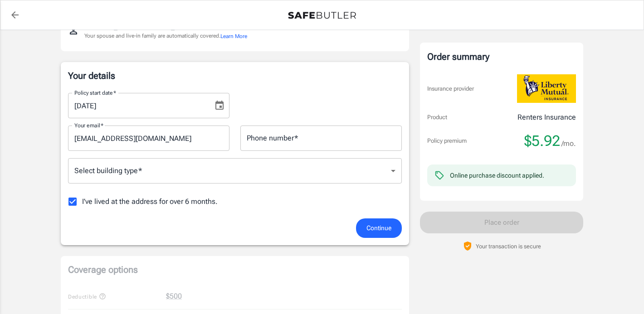 The image size is (644, 314). Describe the element at coordinates (95, 92) in the screenshot. I see `label: Policy start date` at that location.